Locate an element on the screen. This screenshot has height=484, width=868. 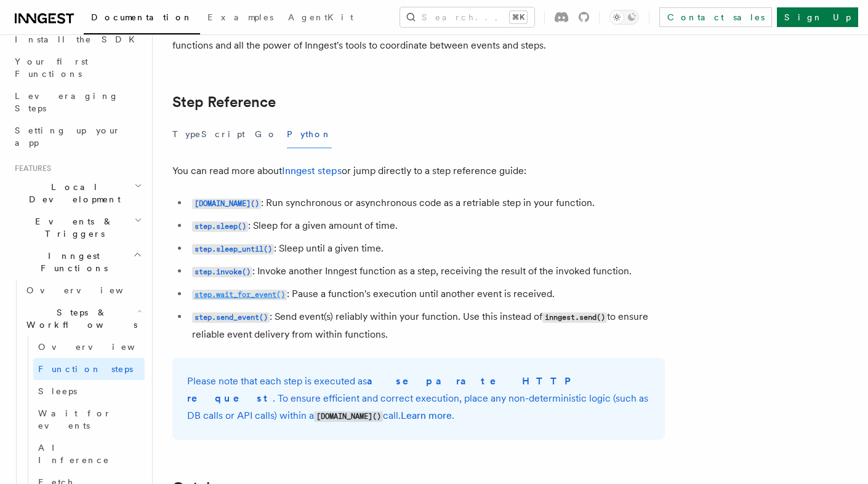
span: Leveraging Steps is located at coordinates (67, 102).